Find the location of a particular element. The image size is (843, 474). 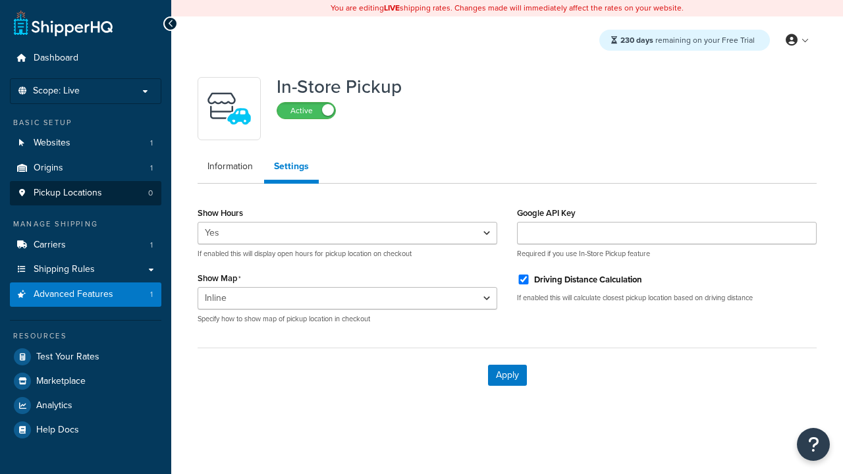

li: Test Your Rates is located at coordinates (86, 357).